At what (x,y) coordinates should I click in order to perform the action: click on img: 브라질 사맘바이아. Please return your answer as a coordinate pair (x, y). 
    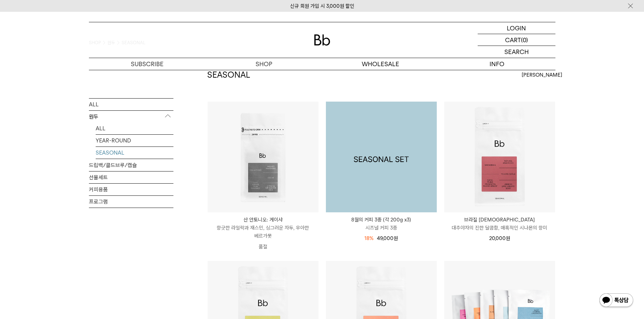
    Looking at the image, I should click on (500, 157).